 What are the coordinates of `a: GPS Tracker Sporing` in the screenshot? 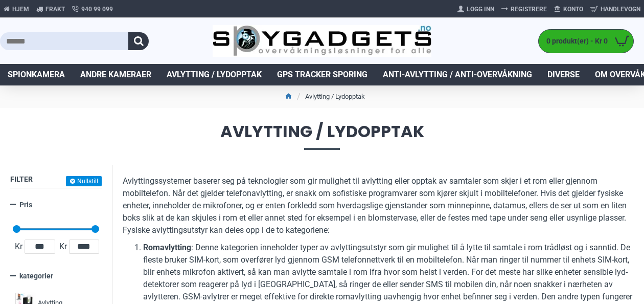 It's located at (322, 75).